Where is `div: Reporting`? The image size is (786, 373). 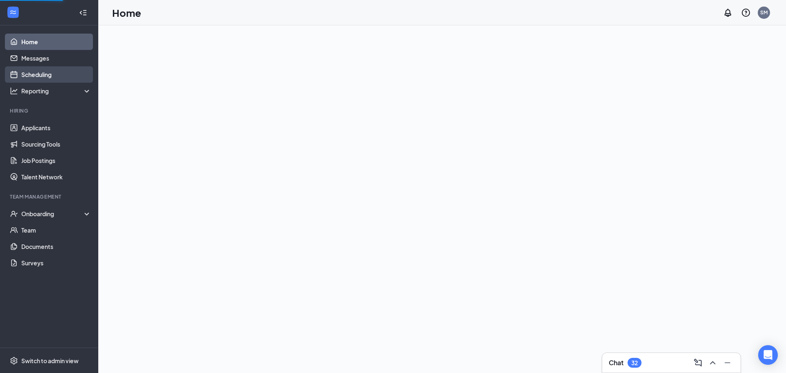 div: Reporting is located at coordinates (57, 91).